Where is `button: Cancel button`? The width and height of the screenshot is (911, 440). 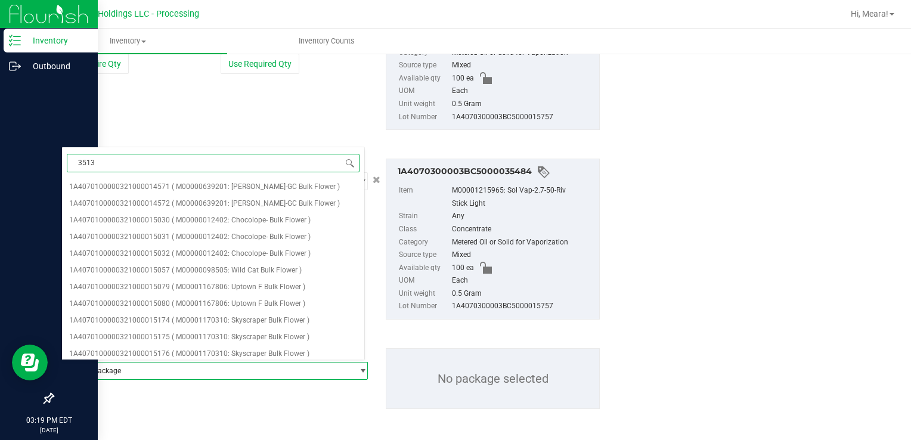
button: Cancel button is located at coordinates (376, 180).